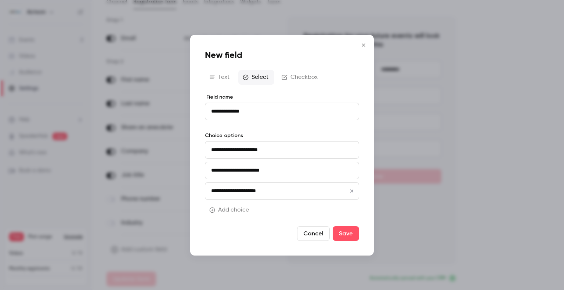  What do you see at coordinates (346, 234) in the screenshot?
I see `button: Save` at bounding box center [346, 234].